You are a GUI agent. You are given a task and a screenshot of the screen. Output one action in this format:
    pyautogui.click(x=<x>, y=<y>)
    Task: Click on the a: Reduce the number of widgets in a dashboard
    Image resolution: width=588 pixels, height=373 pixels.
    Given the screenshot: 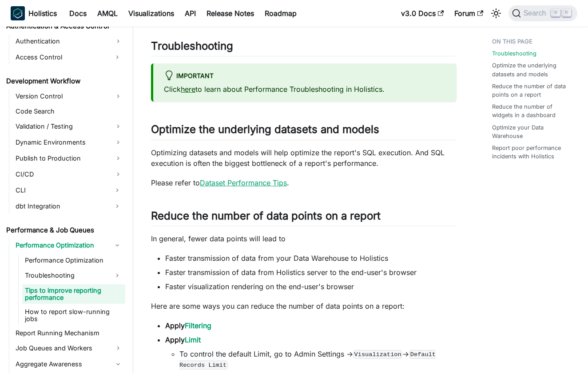 What is the action you would take?
    pyautogui.click(x=533, y=111)
    